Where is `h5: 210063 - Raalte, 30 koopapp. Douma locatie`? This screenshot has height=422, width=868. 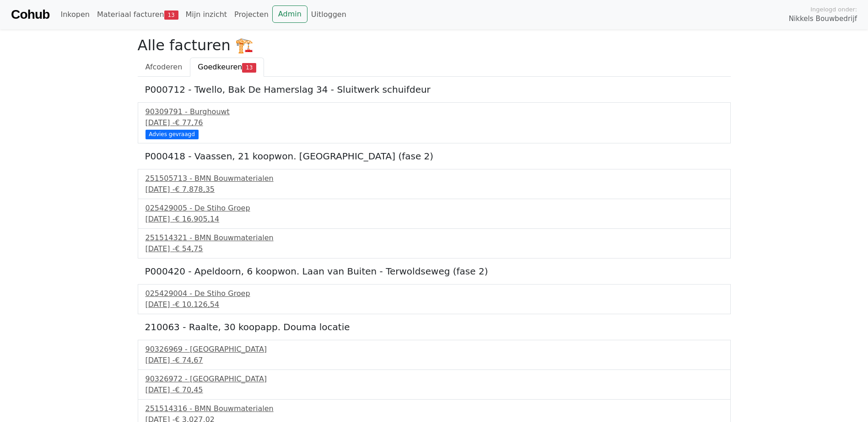 h5: 210063 - Raalte, 30 koopapp. Douma locatie is located at coordinates (434, 327).